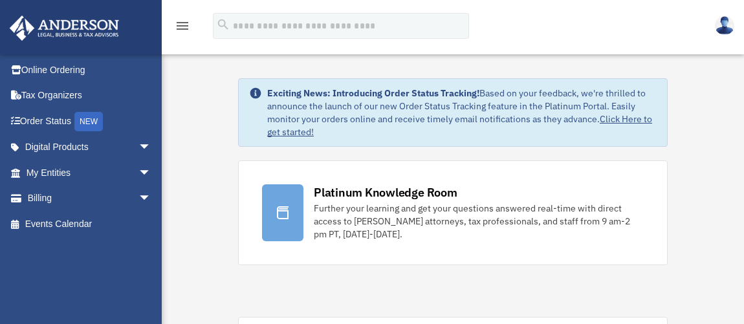 This screenshot has height=324, width=744. Describe the element at coordinates (89, 122) in the screenshot. I see `div: NEW` at that location.